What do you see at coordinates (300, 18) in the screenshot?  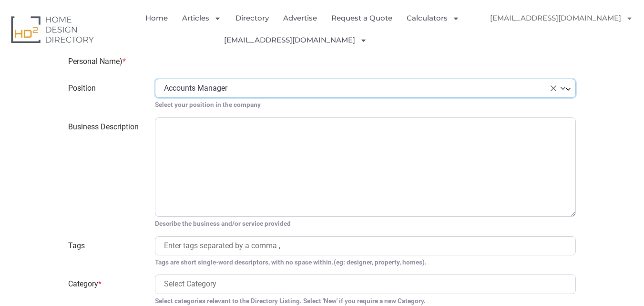 I see `a: Advertise` at bounding box center [300, 18].